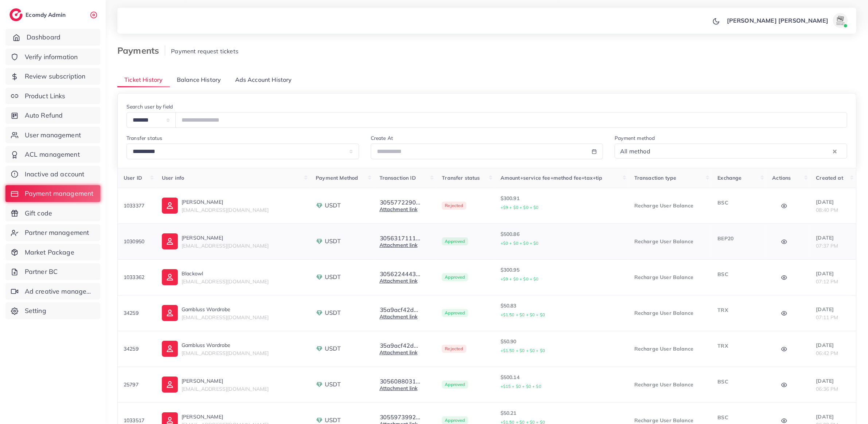 The height and width of the screenshot is (424, 868). What do you see at coordinates (38, 213) in the screenshot?
I see `span: Gift code` at bounding box center [38, 213].